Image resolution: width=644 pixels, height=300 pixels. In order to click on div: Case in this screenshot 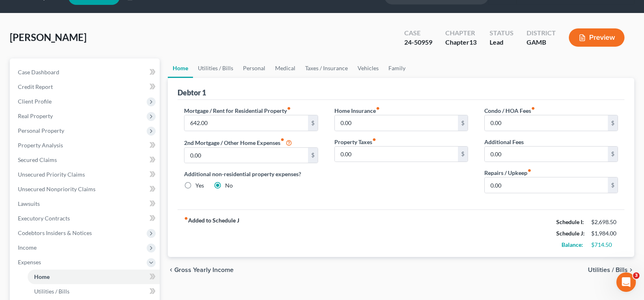, I will do `click(418, 33)`.